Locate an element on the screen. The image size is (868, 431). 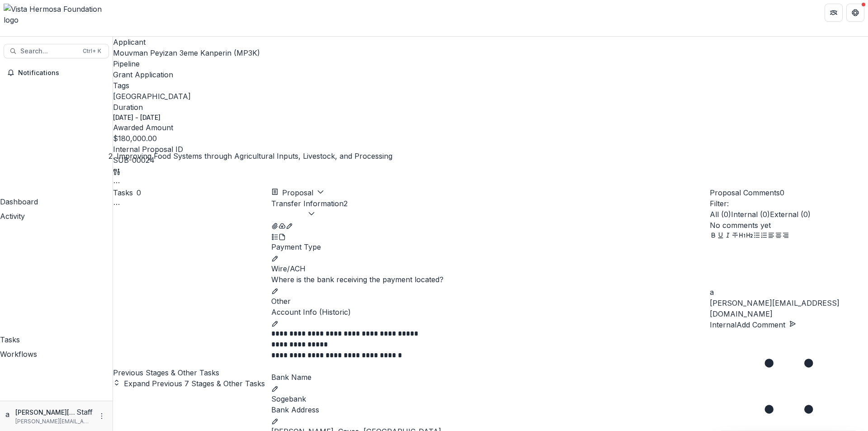
p: Pipeline is located at coordinates (491, 63).